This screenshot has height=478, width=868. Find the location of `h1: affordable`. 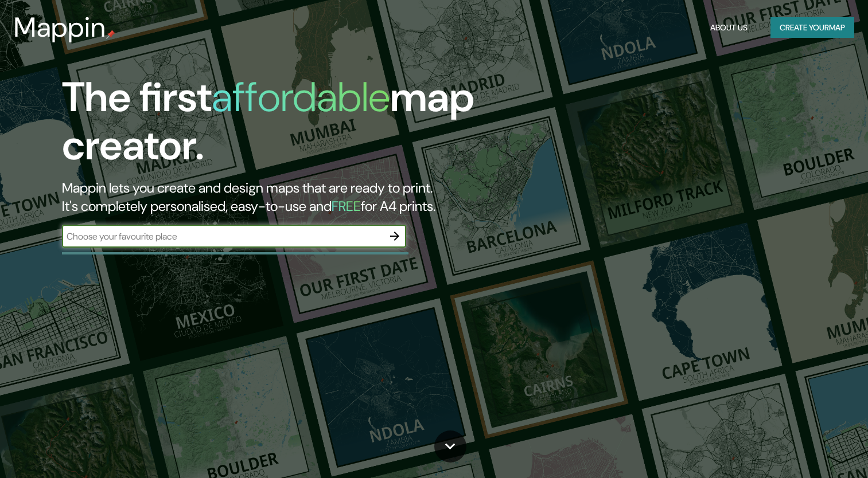

h1: affordable is located at coordinates (301, 97).